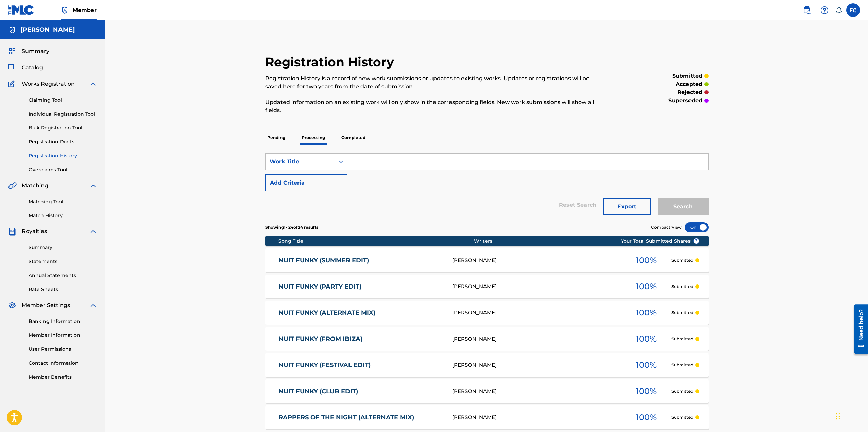 The height and width of the screenshot is (432, 868). Describe the element at coordinates (486, 186) in the screenshot. I see `form: Search Form` at that location.